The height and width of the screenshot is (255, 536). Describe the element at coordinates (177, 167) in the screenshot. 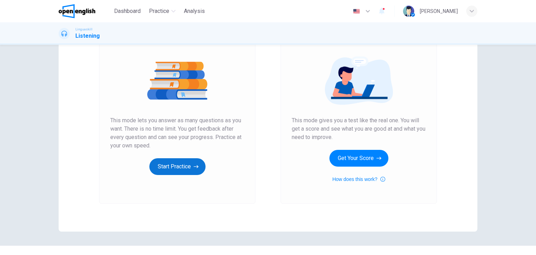

I see `button: Start Practice` at that location.